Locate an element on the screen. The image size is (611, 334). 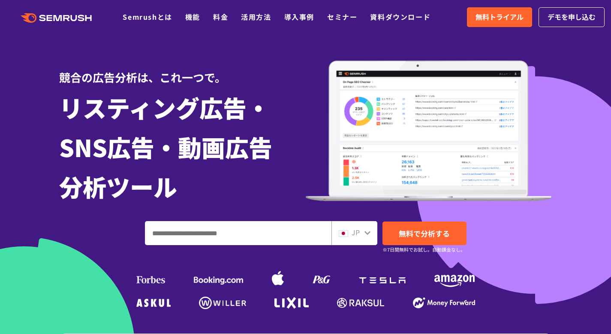
a: セミナー is located at coordinates (342, 17).